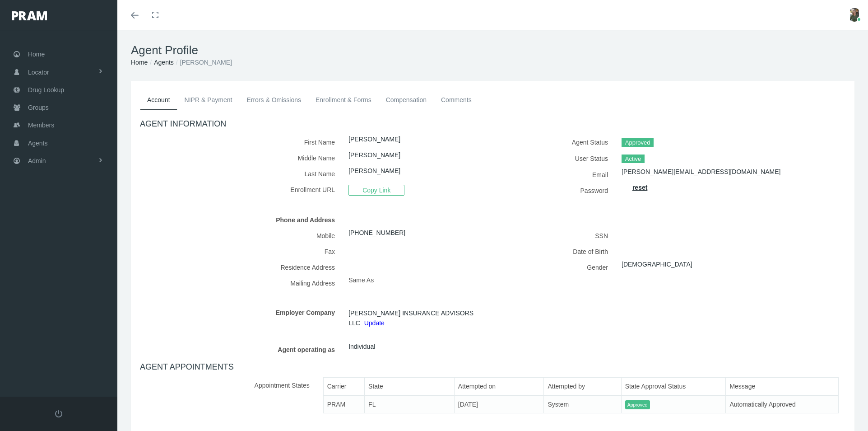  I want to click on label: SSN, so click(557, 235).